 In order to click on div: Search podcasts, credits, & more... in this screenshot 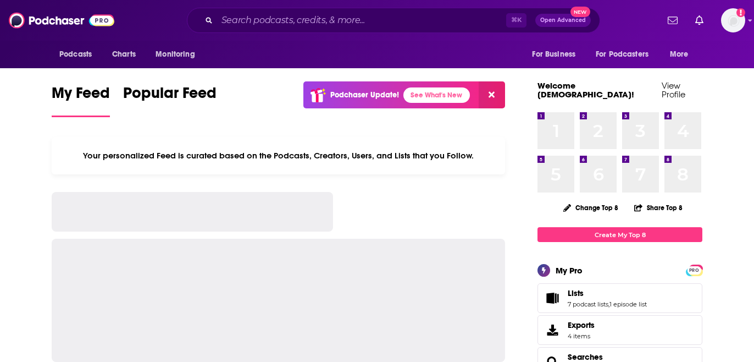, I will do `click(394, 20)`.